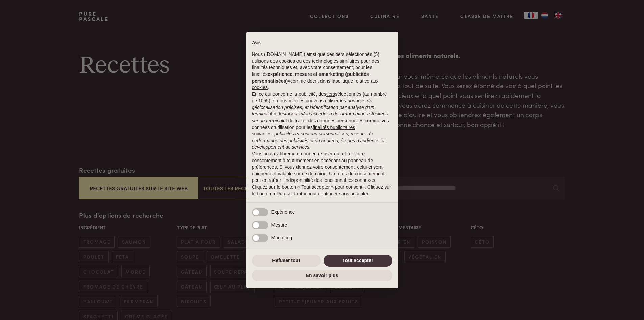 The image size is (644, 320). I want to click on strong: expérience, mesure et «marketing (publicités personnalisées)», so click(310, 78).